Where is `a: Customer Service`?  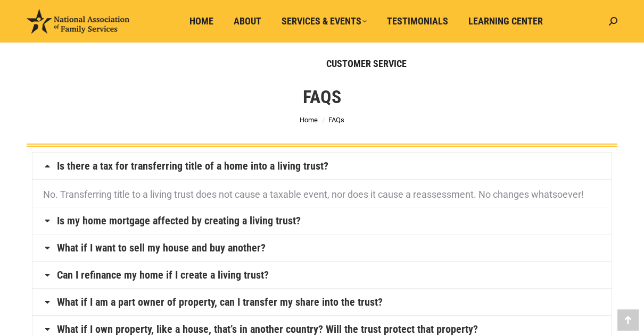 a: Customer Service is located at coordinates (366, 64).